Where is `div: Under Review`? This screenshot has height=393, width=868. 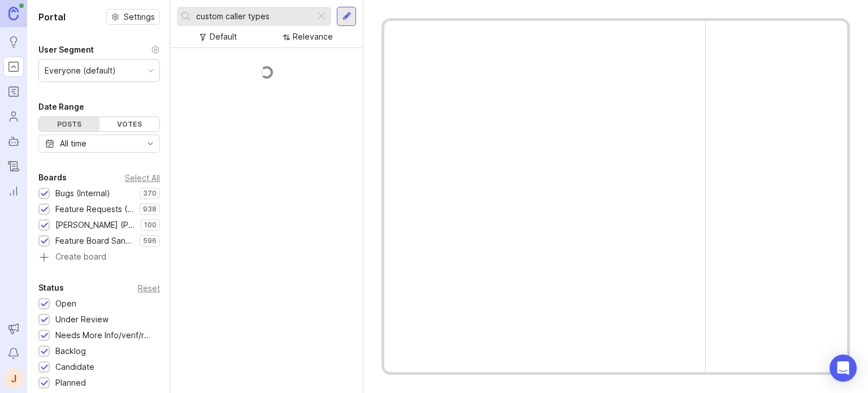
div: Under Review is located at coordinates (82, 320).